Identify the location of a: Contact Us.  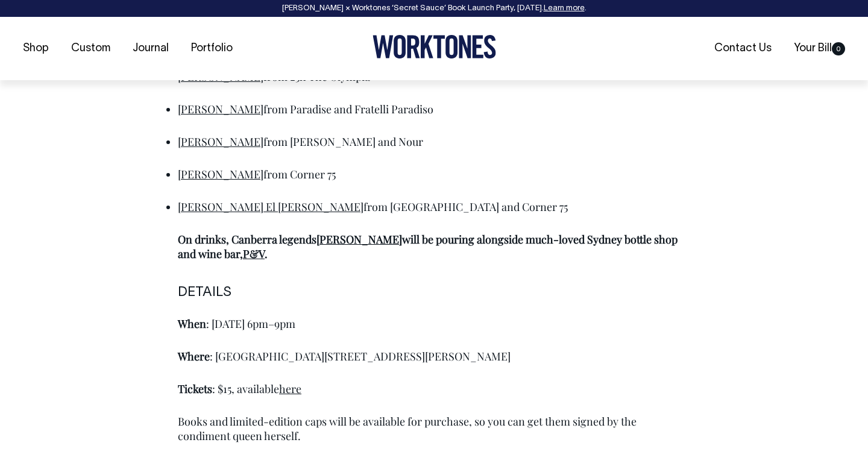
(743, 48).